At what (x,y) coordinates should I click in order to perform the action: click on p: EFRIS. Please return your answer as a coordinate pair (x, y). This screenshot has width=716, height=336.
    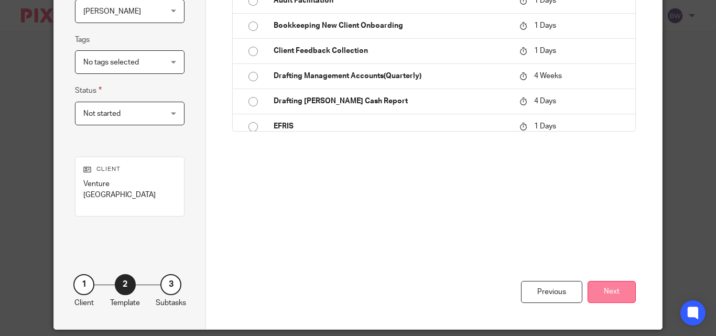
    Looking at the image, I should click on (391, 126).